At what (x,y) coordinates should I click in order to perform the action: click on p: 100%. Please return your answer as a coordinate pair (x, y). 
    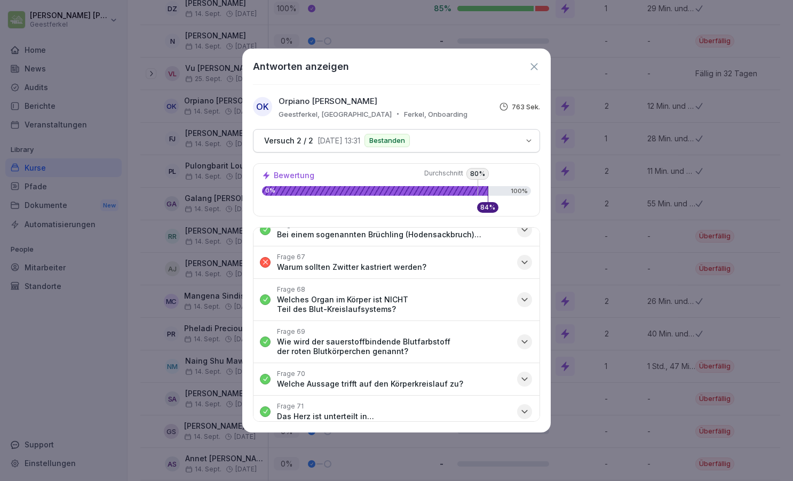
    Looking at the image, I should click on (519, 191).